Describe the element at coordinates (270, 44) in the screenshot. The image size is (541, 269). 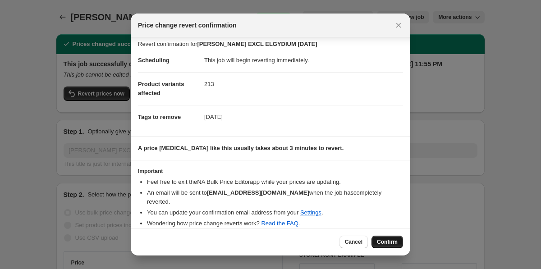
I see `p: Revert confirmation for` at that location.